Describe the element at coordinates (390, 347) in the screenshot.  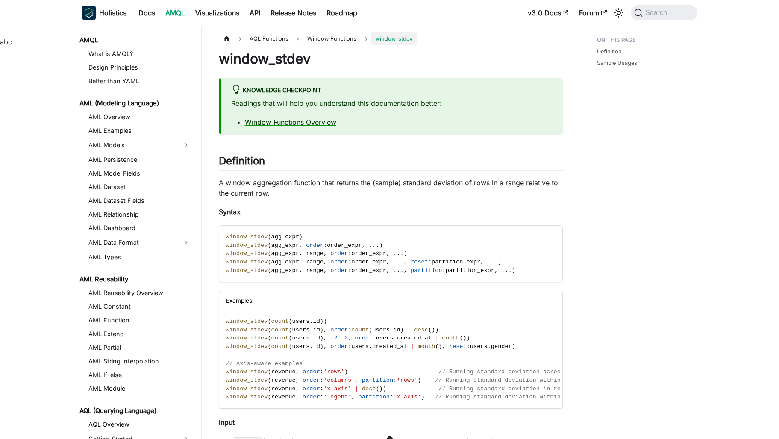
I see `span: created_at` at that location.